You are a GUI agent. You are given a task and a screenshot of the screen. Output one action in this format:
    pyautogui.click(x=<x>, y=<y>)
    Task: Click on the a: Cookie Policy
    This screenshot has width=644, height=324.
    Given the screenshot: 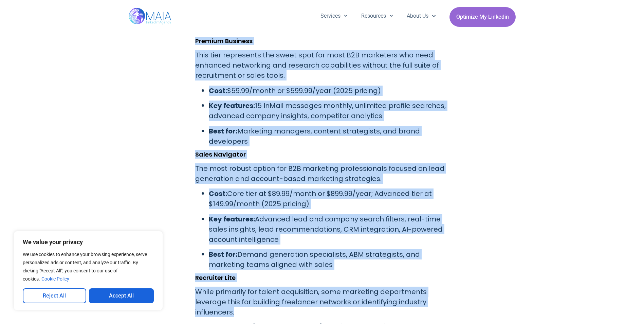 What is the action you would take?
    pyautogui.click(x=55, y=279)
    